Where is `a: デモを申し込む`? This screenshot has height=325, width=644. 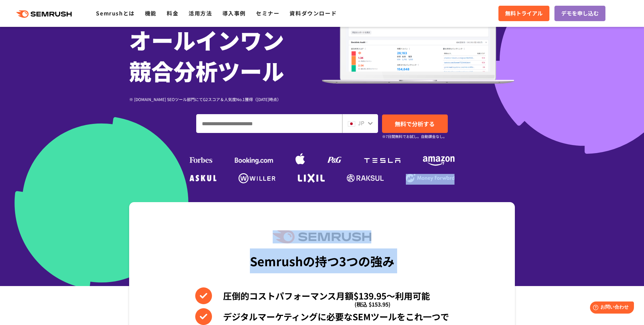 a: デモを申し込む is located at coordinates (580, 13).